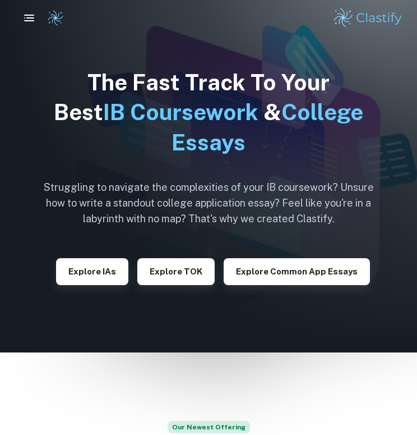 This screenshot has width=417, height=435. Describe the element at coordinates (176, 271) in the screenshot. I see `button: Explore TOK` at that location.